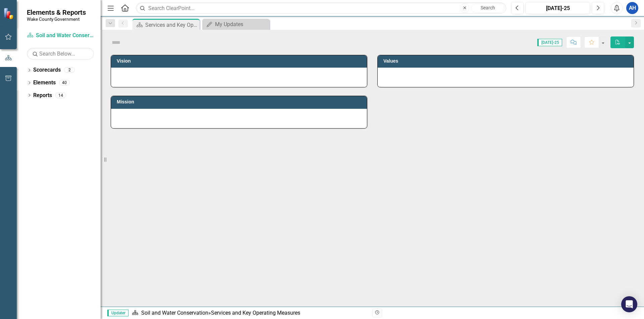  What do you see at coordinates (43, 96) in the screenshot?
I see `a: Reports` at bounding box center [43, 96].